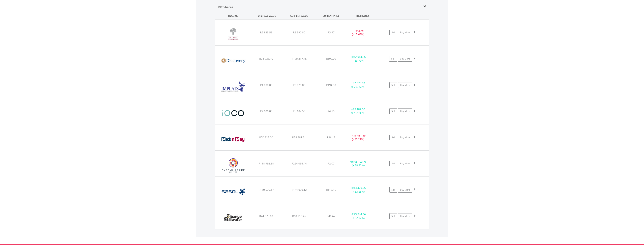 This screenshot has width=644, height=245. What do you see at coordinates (233, 34) in the screenshot?
I see `img: EQU.ZA.CLH.png` at bounding box center [233, 34].